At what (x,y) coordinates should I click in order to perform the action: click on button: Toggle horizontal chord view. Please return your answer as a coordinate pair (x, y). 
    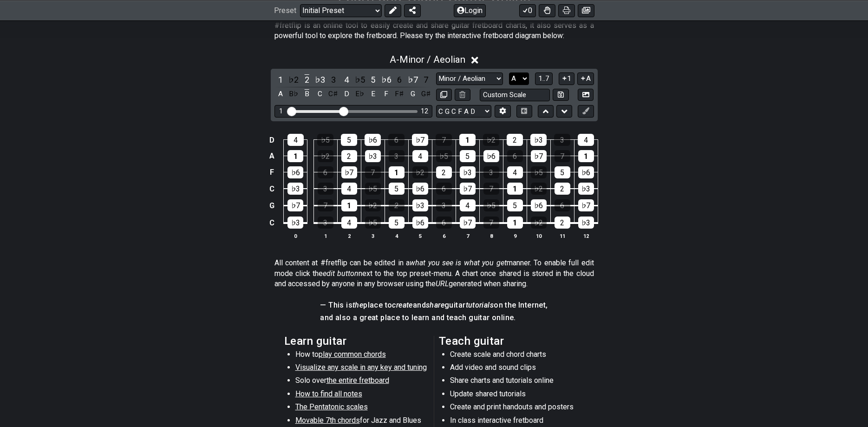
    Looking at the image, I should click on (524, 111).